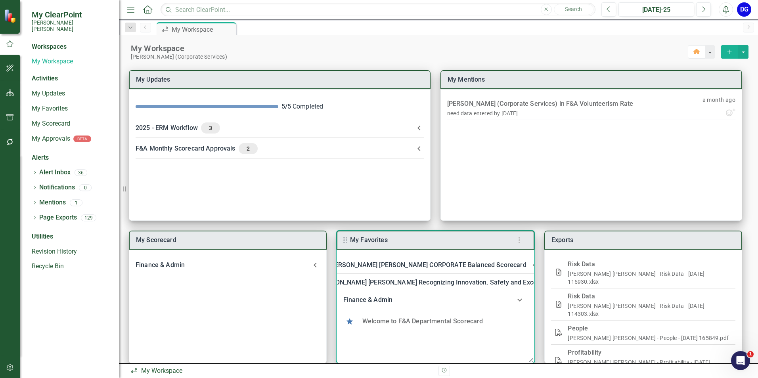  I want to click on div: 2025 - ERM Workflow3, so click(279, 128).